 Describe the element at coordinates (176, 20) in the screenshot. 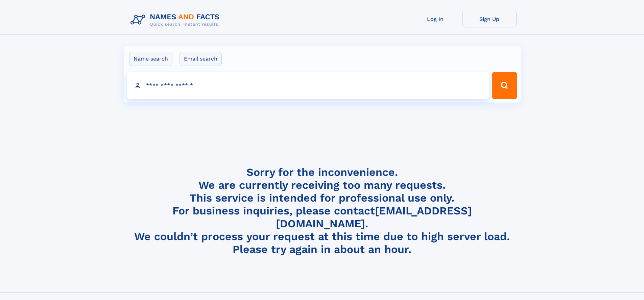

I see `img: Logo Names and Facts` at that location.